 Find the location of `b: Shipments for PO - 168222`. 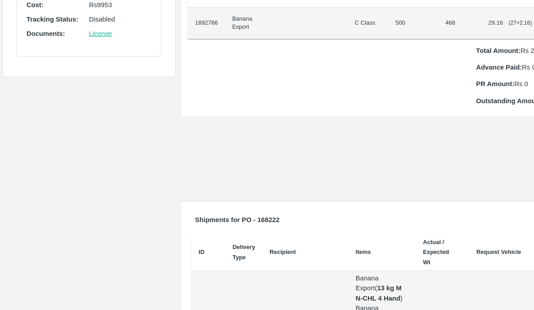

b: Shipments for PO - 168222 is located at coordinates (237, 220).